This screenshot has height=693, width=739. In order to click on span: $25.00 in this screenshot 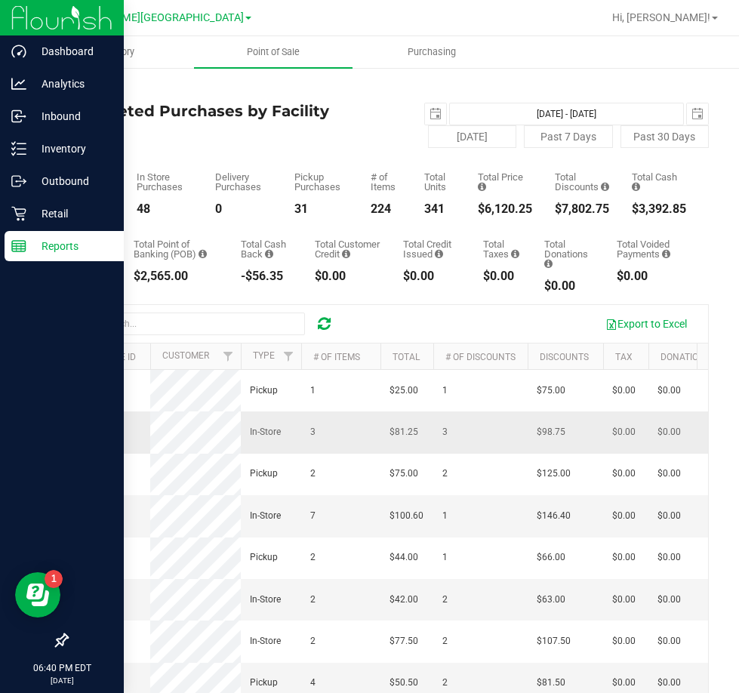, I will do `click(404, 390)`.